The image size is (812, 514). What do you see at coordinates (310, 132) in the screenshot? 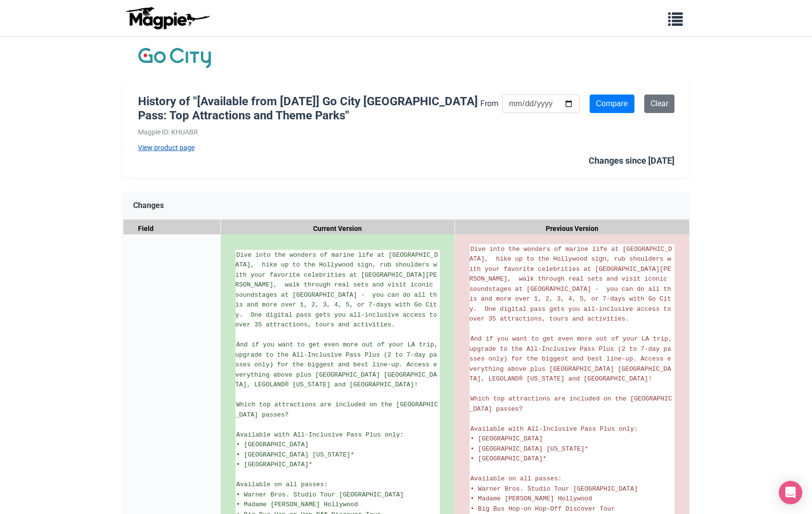
I see `div: Magpie ID: KHUABR` at bounding box center [310, 132].